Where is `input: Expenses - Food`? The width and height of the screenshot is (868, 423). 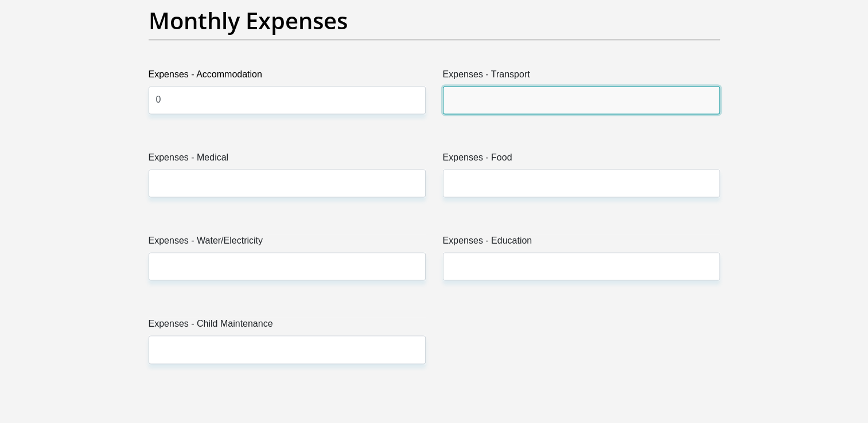 input: Expenses - Food is located at coordinates (581, 183).